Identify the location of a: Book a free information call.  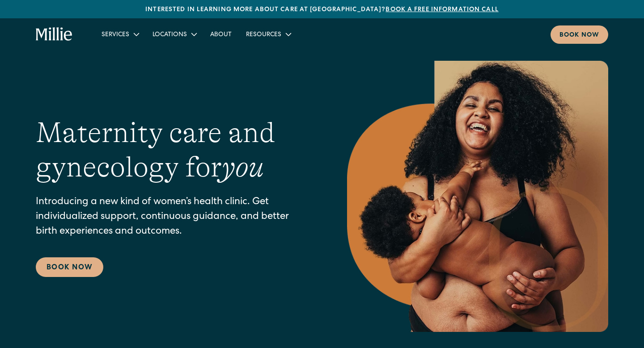
(442, 10).